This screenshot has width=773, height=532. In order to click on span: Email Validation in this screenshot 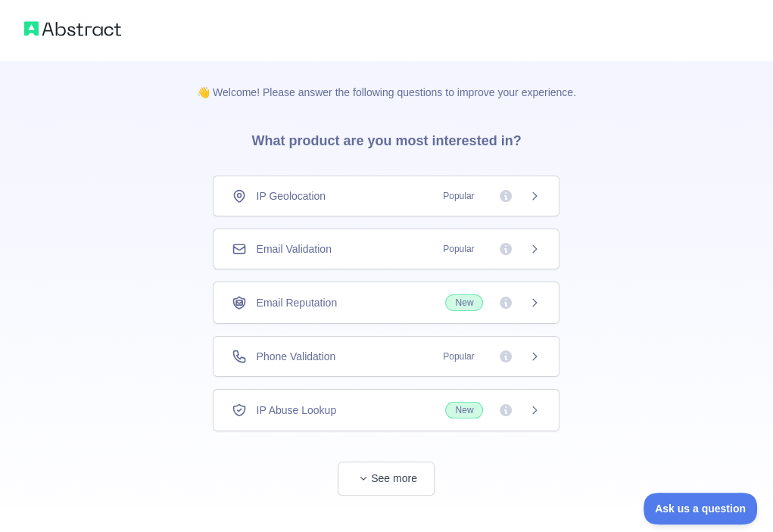, I will do `click(293, 249)`.